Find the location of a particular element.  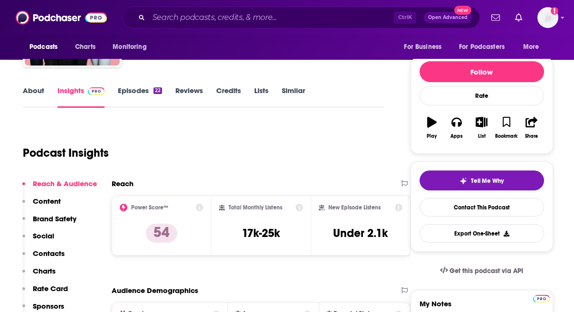

div: Play is located at coordinates (432, 136).